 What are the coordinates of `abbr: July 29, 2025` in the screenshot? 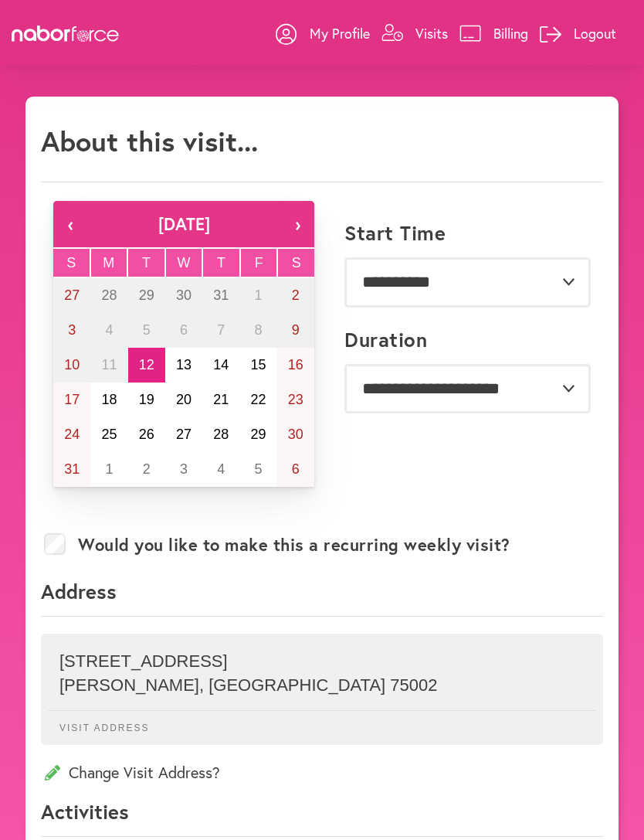 It's located at (147, 295).